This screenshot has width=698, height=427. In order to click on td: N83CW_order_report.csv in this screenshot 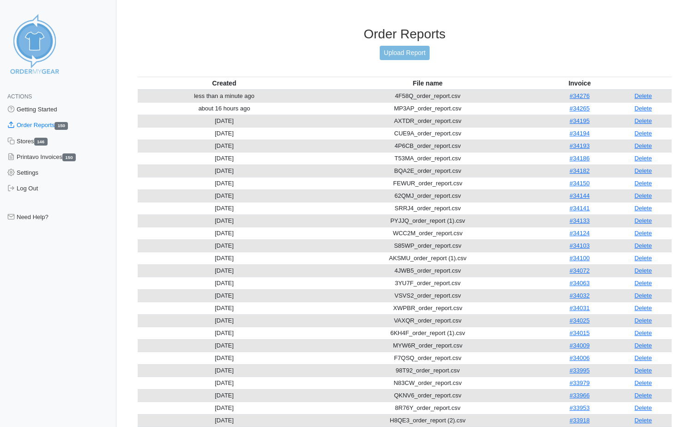, I will do `click(428, 383)`.